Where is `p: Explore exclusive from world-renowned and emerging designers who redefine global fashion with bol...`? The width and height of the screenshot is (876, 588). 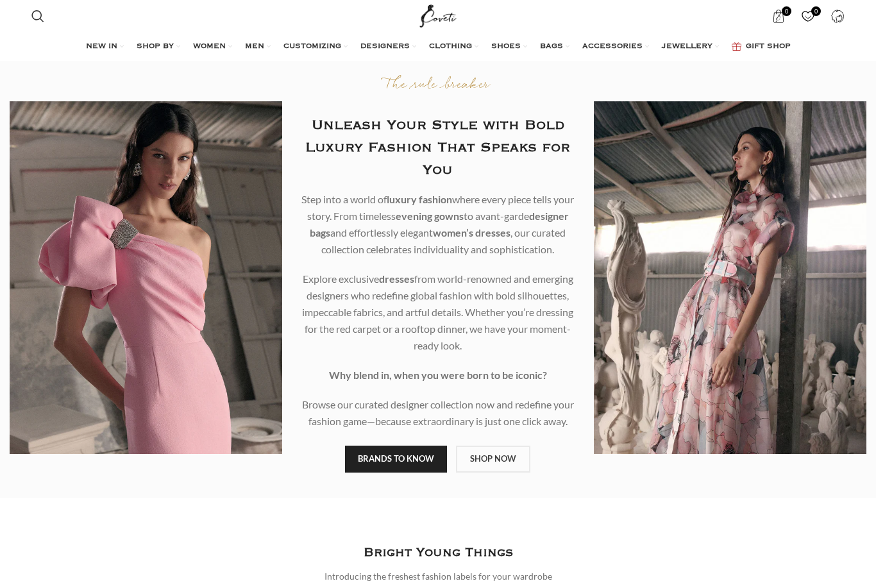 p: Explore exclusive from world-renowned and emerging designers who redefine global fashion with bol... is located at coordinates (438, 312).